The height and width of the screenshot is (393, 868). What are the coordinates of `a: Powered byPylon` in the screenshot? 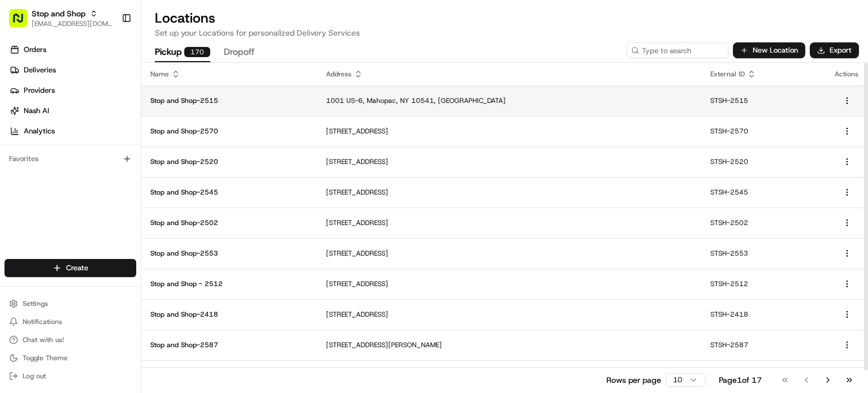 It's located at (108, 196).